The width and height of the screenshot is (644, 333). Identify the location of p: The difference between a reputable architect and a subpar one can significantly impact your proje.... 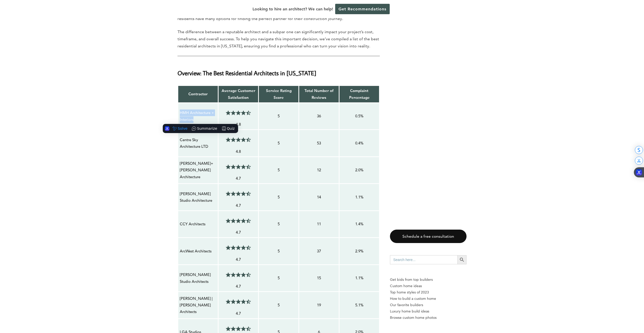
(279, 39).